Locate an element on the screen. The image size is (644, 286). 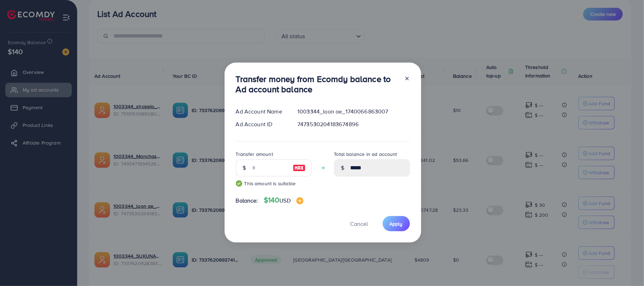
button: Cancel is located at coordinates (359, 223).